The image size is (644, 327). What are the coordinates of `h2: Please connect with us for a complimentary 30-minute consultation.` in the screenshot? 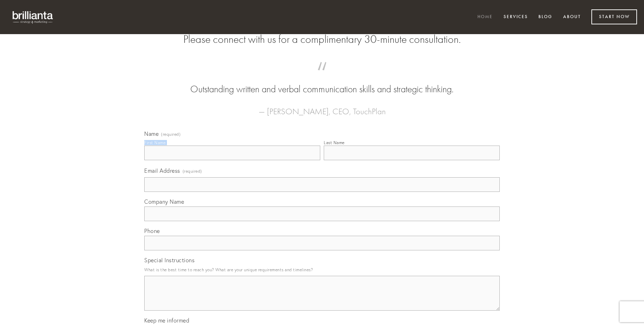 It's located at (322, 39).